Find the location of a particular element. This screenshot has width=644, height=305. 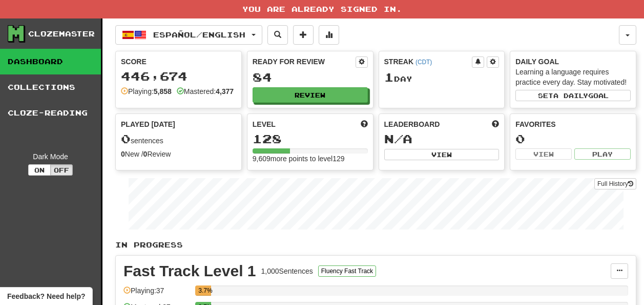

button: Fluency Fast Track is located at coordinates (347, 271).